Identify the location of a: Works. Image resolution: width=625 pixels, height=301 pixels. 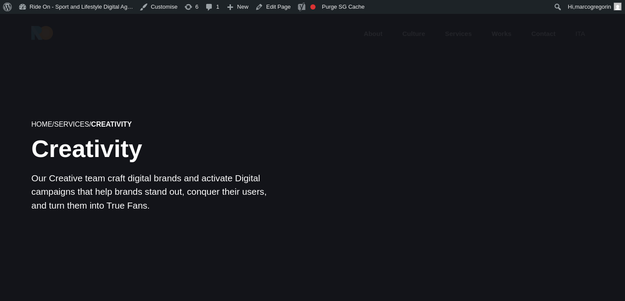
(502, 34).